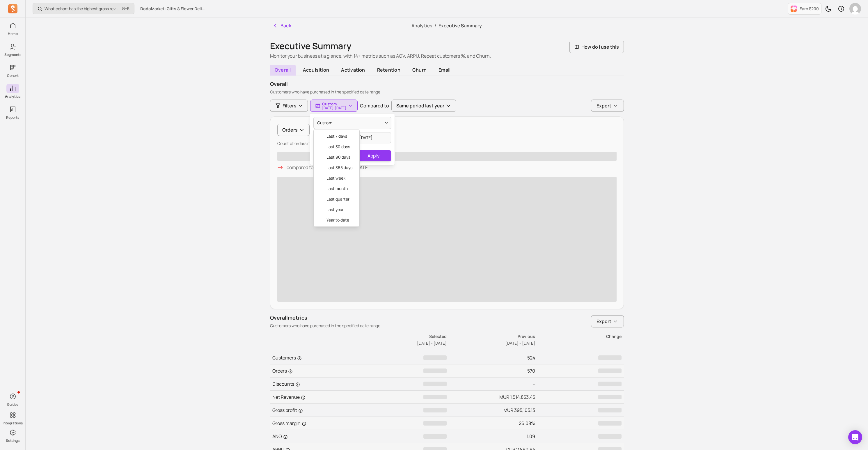  What do you see at coordinates (336, 178) in the screenshot?
I see `div: Custom` at bounding box center [336, 178].